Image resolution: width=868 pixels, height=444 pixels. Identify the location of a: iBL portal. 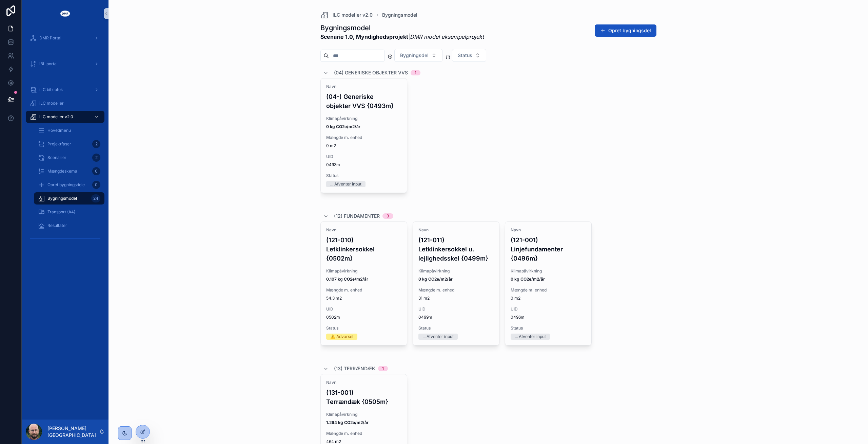
(65, 64).